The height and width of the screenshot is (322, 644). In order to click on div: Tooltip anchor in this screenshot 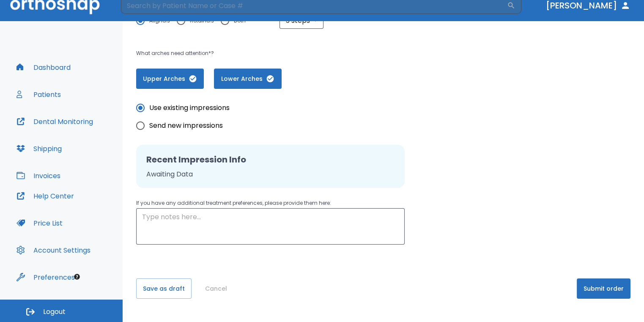, I will do `click(77, 277)`.